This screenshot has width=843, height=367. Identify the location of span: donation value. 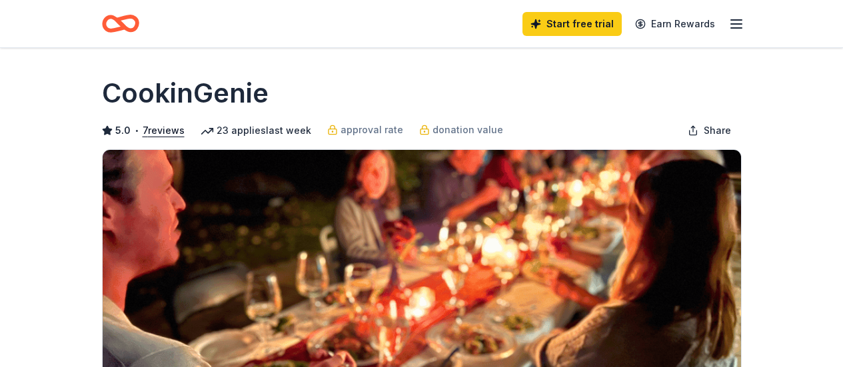
(468, 130).